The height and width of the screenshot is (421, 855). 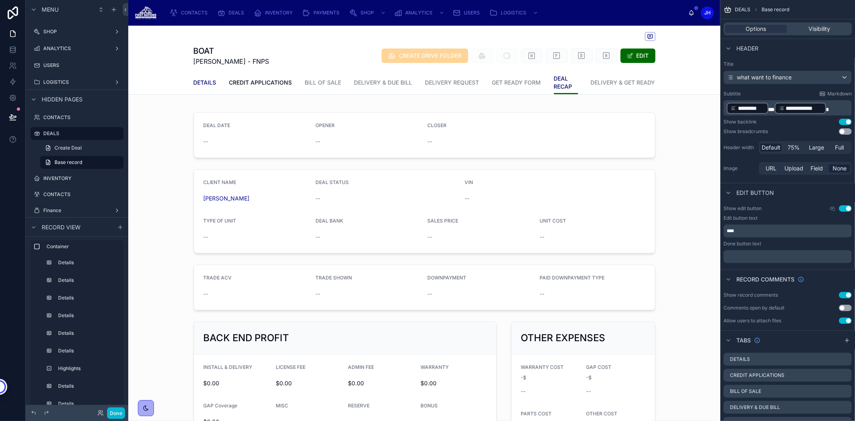 I want to click on span: Record comments, so click(x=765, y=279).